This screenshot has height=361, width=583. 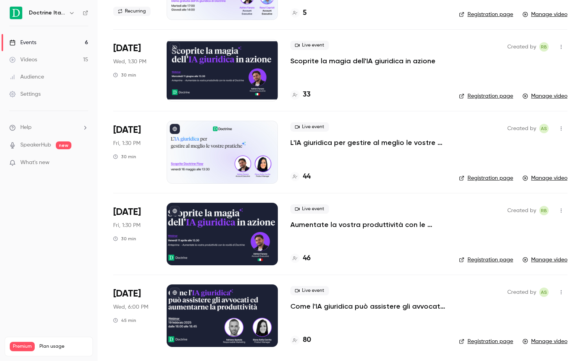 What do you see at coordinates (301, 95) in the screenshot?
I see `a: 33` at bounding box center [301, 95].